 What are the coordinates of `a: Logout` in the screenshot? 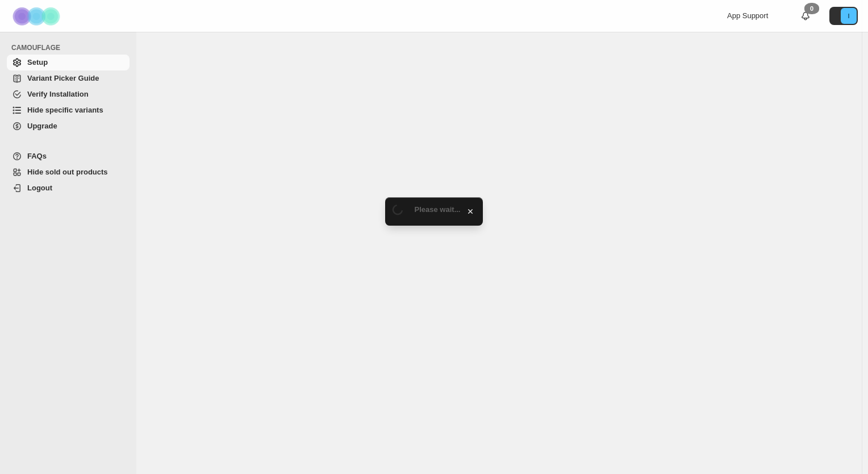 It's located at (68, 188).